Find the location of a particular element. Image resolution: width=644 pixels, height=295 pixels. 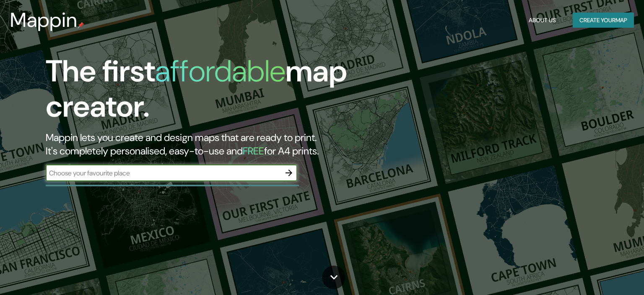

img: mappin-pin is located at coordinates (81, 25).